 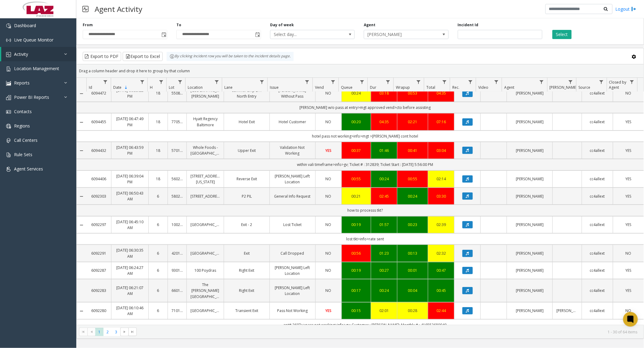 What do you see at coordinates (99, 224) in the screenshot?
I see `a: 6092297` at bounding box center [99, 224].